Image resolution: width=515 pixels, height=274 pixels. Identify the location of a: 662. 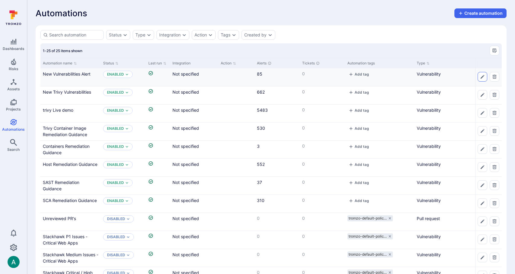
(261, 92).